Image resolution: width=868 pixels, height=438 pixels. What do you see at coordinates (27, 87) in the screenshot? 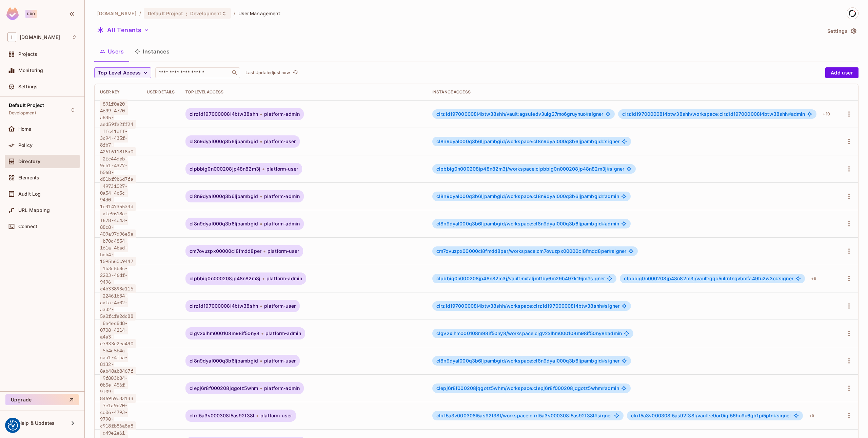
I see `span: Settings` at bounding box center [27, 87].